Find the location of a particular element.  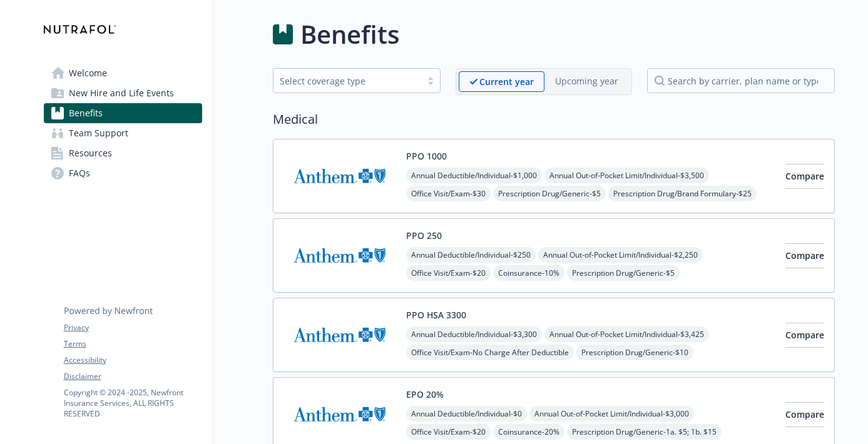

input: search by carrier, plan name or type is located at coordinates (741, 80).